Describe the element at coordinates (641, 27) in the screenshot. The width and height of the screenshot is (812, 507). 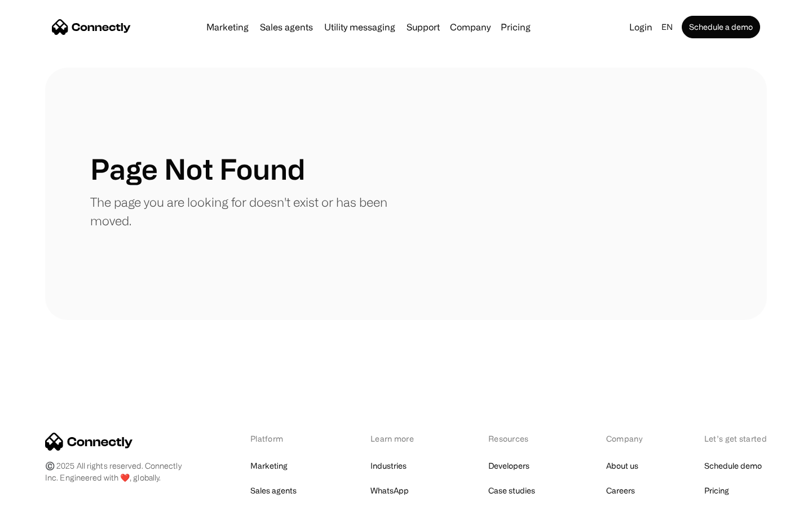
I see `a: Login` at that location.